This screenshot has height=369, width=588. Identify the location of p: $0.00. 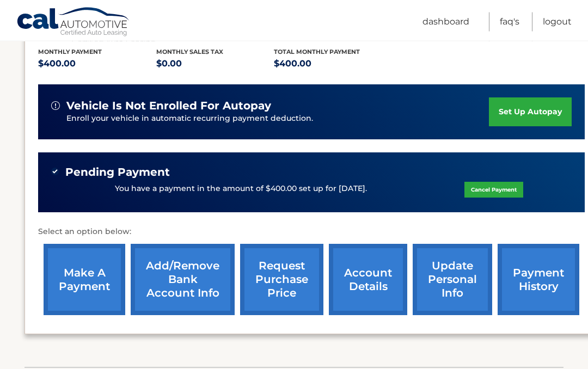
(215, 64).